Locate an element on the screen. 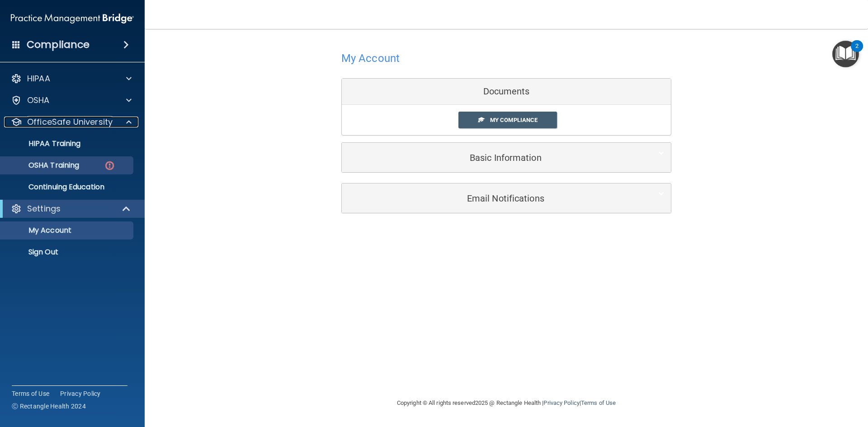  span: Ⓒ Rectangle Health 2024 is located at coordinates (49, 407).